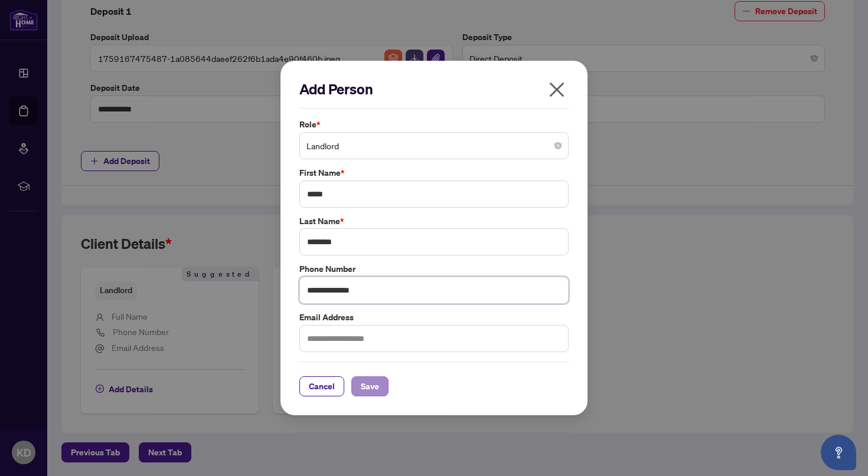 The height and width of the screenshot is (476, 868). I want to click on span: Landlord, so click(434, 145).